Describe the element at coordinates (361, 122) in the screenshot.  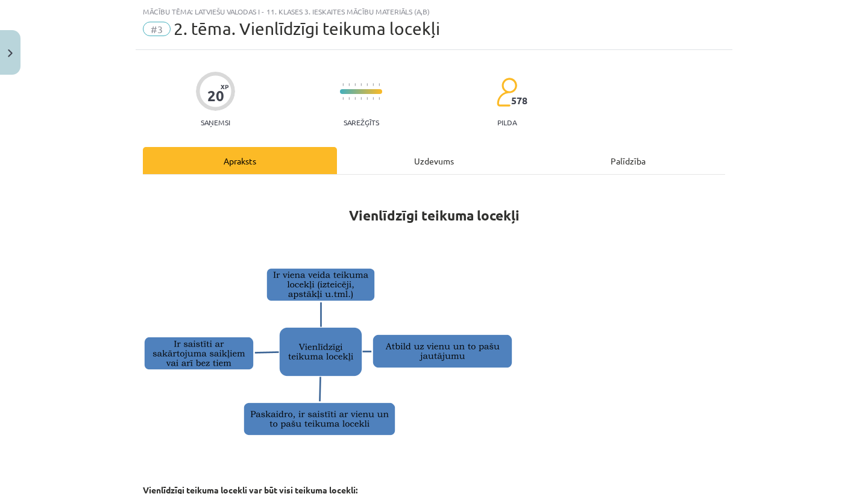
I see `p: Sarežģīts` at that location.